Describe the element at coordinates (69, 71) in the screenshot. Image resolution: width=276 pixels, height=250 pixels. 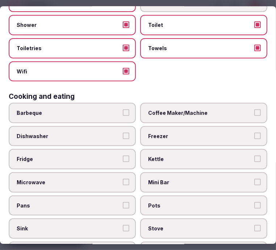
I see `span: Wifi` at that location.